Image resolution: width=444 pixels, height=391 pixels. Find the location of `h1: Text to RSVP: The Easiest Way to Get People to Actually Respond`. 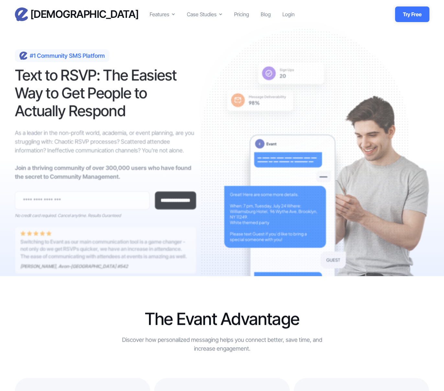

h1: Text to RSVP: The Easiest Way to Get People to Actually Respond is located at coordinates (106, 93).